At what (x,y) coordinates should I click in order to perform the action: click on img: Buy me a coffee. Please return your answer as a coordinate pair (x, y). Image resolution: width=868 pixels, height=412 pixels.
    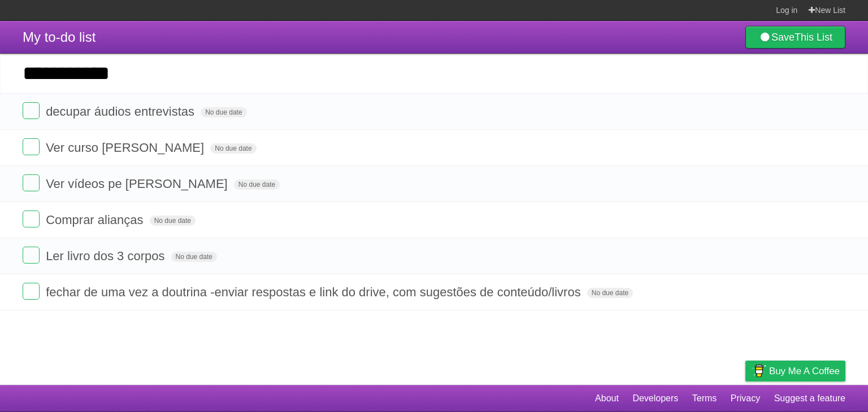
    Looking at the image, I should click on (758, 371).